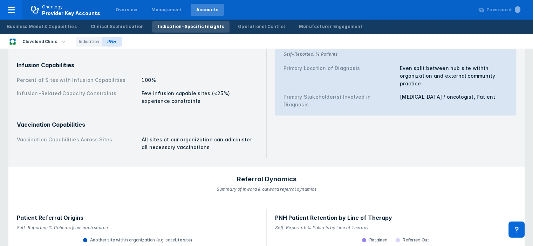  What do you see at coordinates (374, 240) in the screenshot?
I see `div: Retained` at bounding box center [374, 240].